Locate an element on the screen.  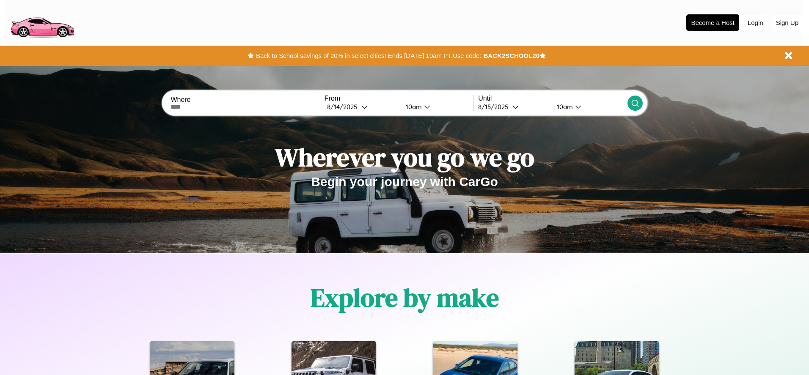
label: Where is located at coordinates (245, 100).